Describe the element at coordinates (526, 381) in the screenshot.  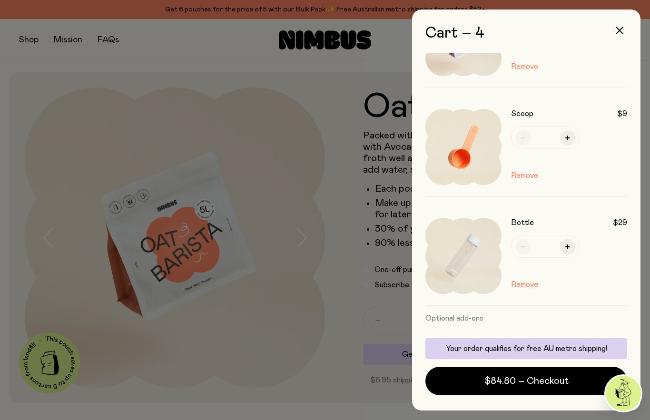
I see `button: $84.80 – Checkout` at that location.